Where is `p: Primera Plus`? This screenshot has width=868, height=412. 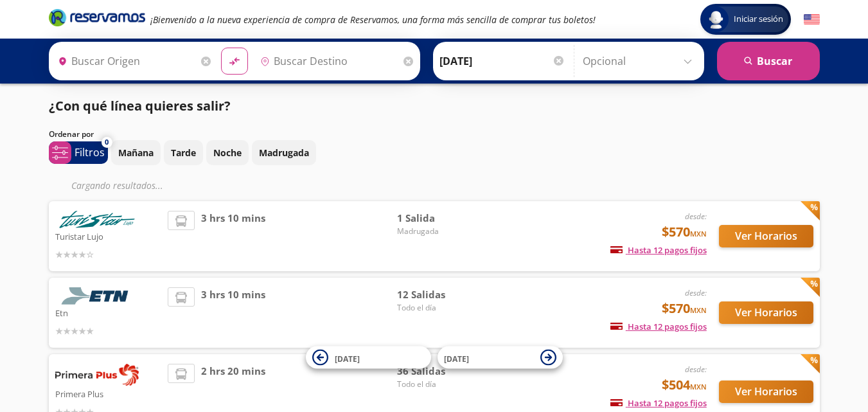
p: Primera Plus is located at coordinates (108, 393).